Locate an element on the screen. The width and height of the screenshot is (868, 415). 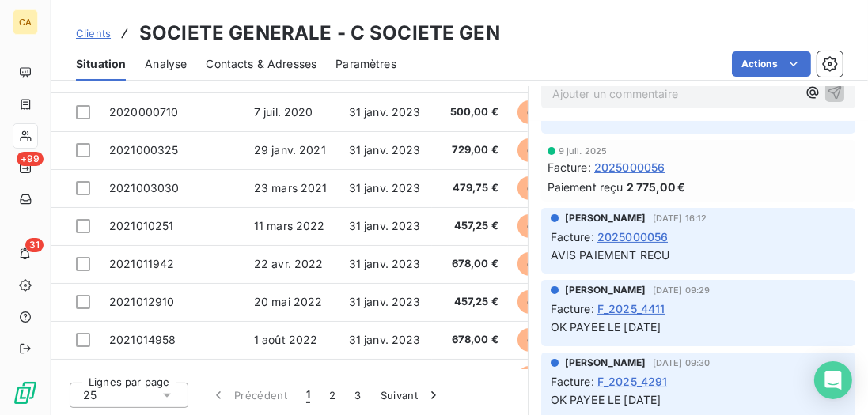
span: 23 mars 2021 is located at coordinates (291, 187).